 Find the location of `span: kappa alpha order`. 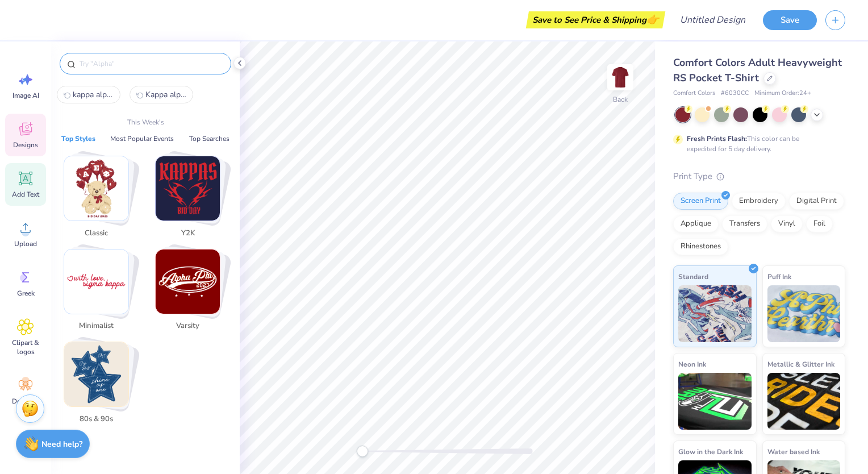

span: kappa alpha order is located at coordinates (93, 94).